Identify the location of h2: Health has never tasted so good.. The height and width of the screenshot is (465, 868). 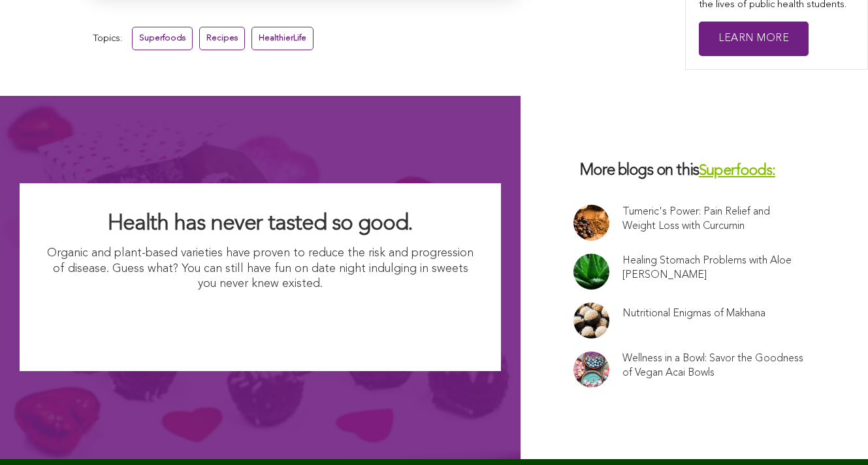
(260, 224).